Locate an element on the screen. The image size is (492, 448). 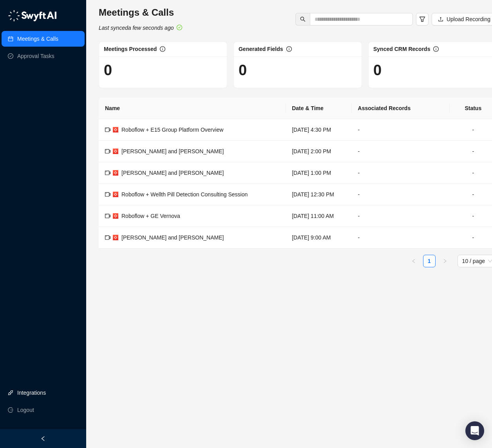
button: left is located at coordinates (413, 261).